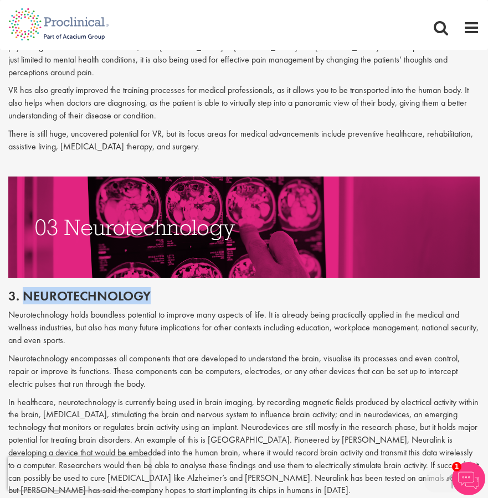  I want to click on p: VR has also greatly improved the training processes for medical professionals, as it allows you t..., so click(244, 103).